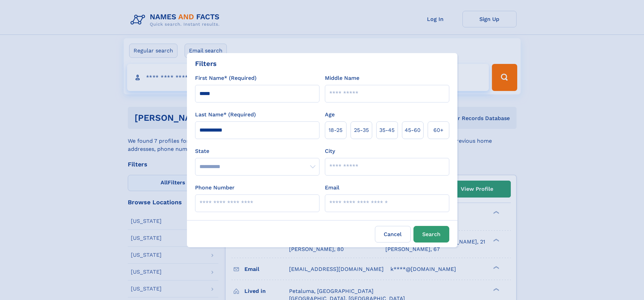 This screenshot has height=300, width=644. Describe the element at coordinates (226, 78) in the screenshot. I see `label: First Name* (Required)` at that location.